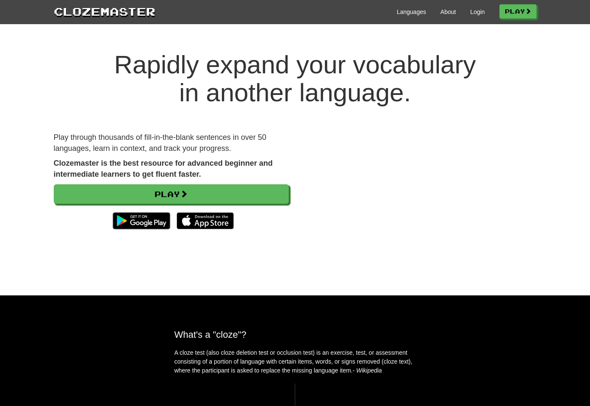 Image resolution: width=590 pixels, height=406 pixels. What do you see at coordinates (141, 221) in the screenshot?
I see `img: Get it on Google Play` at bounding box center [141, 221].